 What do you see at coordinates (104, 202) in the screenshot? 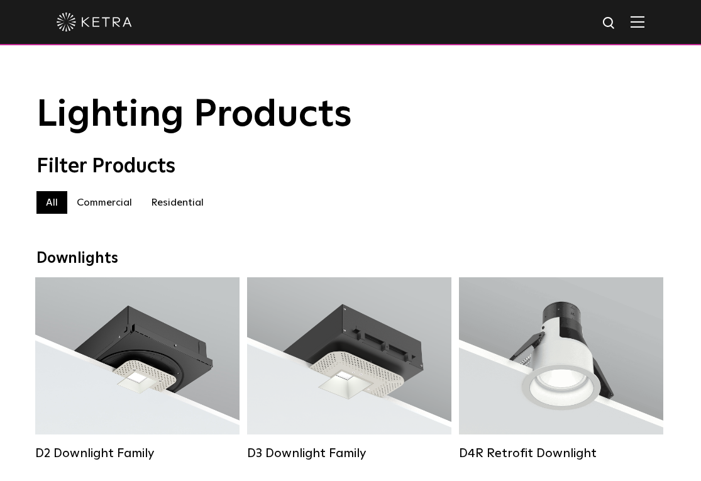
I see `label: Commercial` at bounding box center [104, 202].